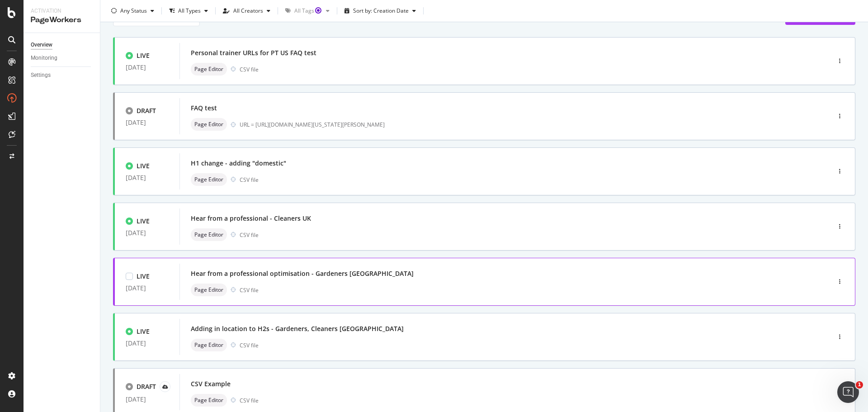 Image resolution: width=868 pixels, height=412 pixels. What do you see at coordinates (44, 58) in the screenshot?
I see `div: Monitoring` at bounding box center [44, 58].